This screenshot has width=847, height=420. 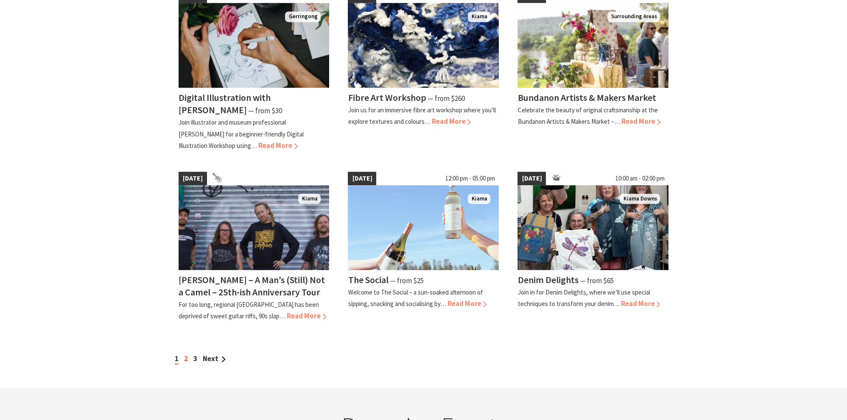 What do you see at coordinates (254, 228) in the screenshot?
I see `img: Frenzel Rhomb Kiama Pavilion Saturday 4th October` at bounding box center [254, 228].